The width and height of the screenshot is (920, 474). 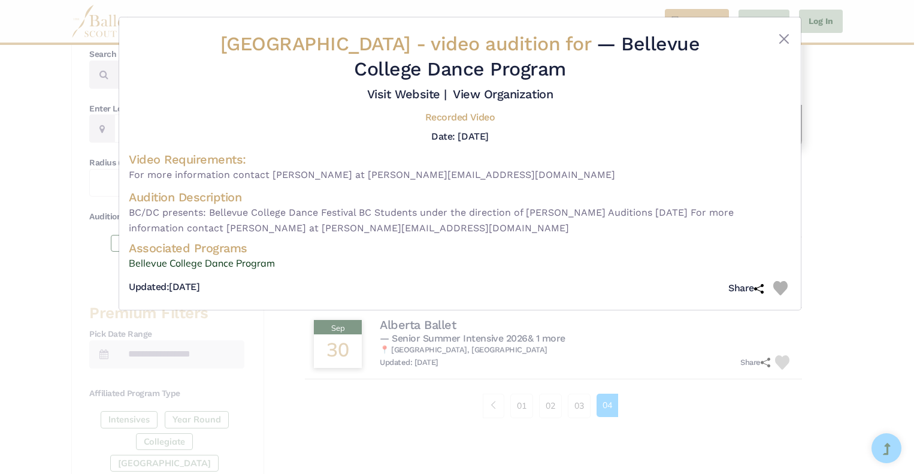 What do you see at coordinates (460, 197) in the screenshot?
I see `h4: Audition Description` at bounding box center [460, 197].